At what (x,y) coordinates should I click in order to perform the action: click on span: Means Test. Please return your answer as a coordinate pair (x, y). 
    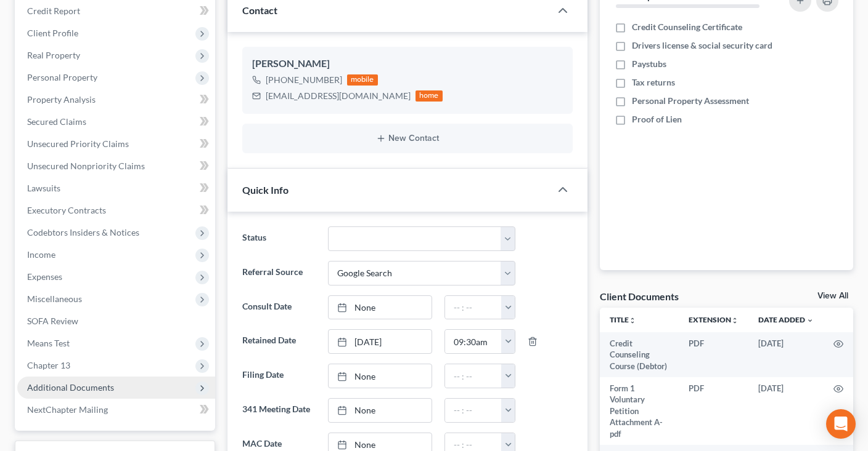
    Looking at the image, I should click on (48, 343).